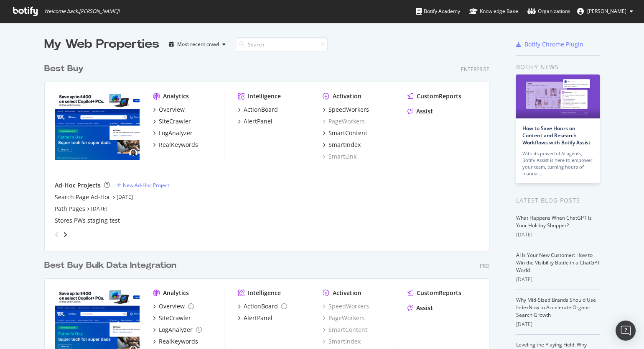  What do you see at coordinates (66, 68) in the screenshot?
I see `a: Best Buy` at bounding box center [66, 68].